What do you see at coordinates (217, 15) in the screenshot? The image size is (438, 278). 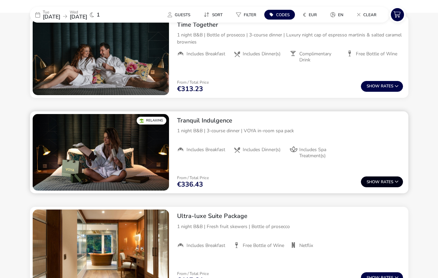 I see `span: Sort` at bounding box center [217, 15].